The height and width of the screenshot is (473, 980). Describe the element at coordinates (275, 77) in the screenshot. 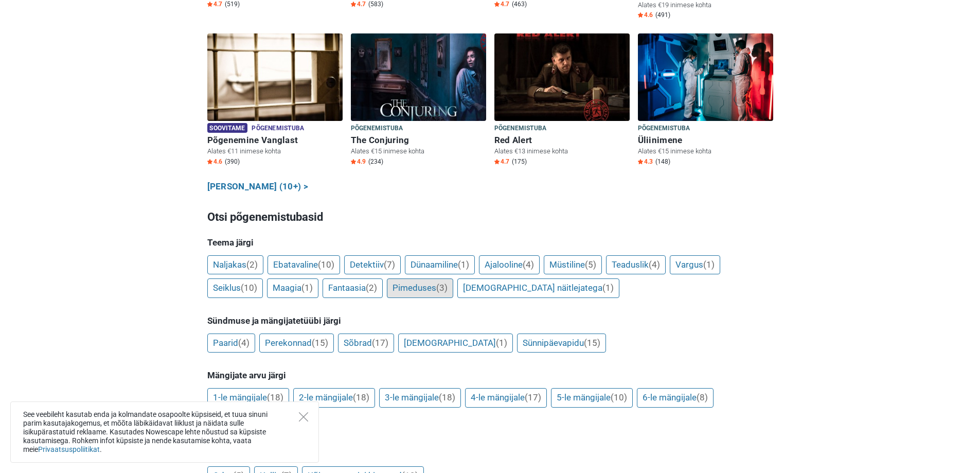

I see `img: Põgenemine Vanglast` at that location.